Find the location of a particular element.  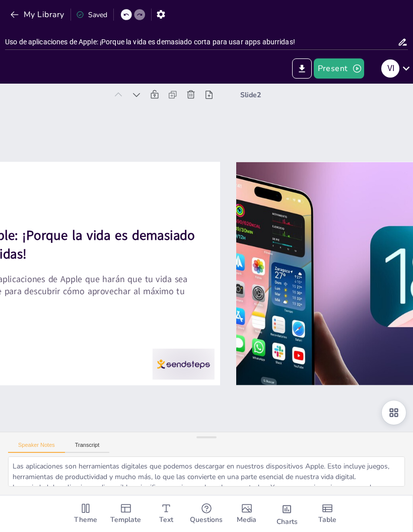

span: Text is located at coordinates (166, 520).